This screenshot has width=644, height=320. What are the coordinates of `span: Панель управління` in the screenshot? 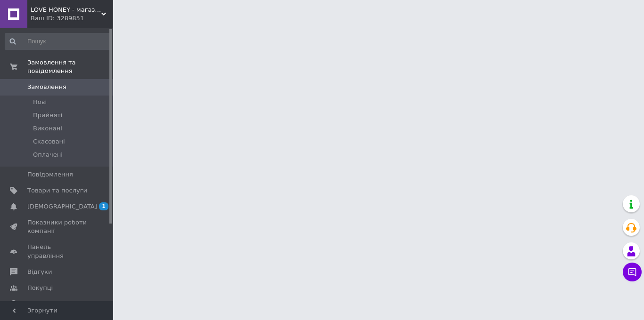 It's located at (57, 252).